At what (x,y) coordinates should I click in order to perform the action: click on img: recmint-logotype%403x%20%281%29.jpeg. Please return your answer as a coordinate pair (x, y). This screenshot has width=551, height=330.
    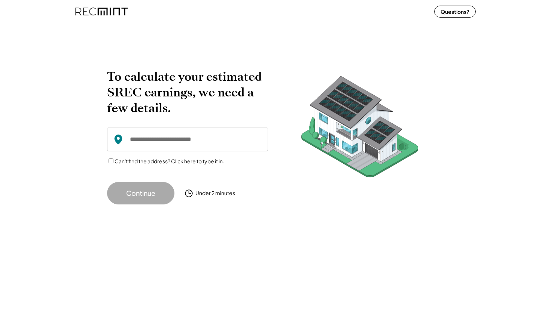
    Looking at the image, I should click on (101, 11).